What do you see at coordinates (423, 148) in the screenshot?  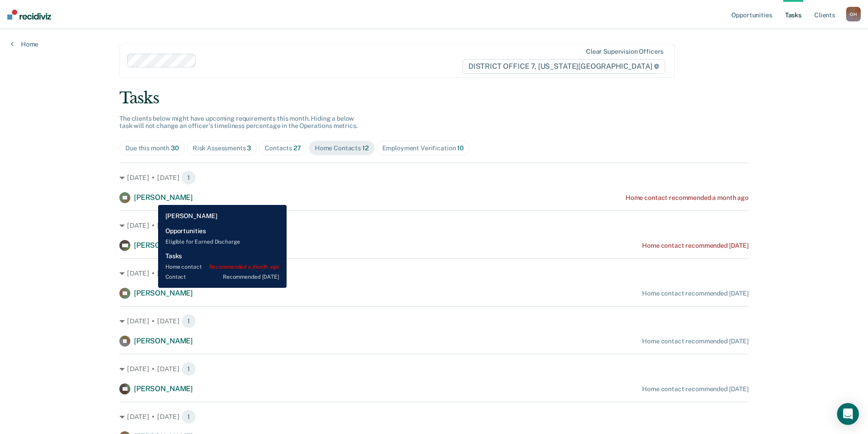 I see `div: Employment Verification` at bounding box center [423, 148].